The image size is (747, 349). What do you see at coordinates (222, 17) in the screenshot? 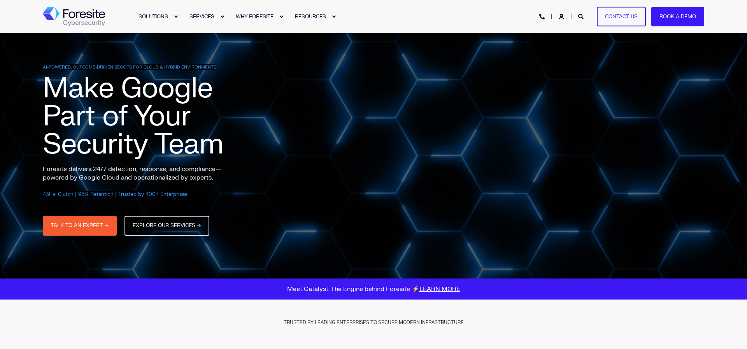
I see `div: Expand SERVICES` at bounding box center [222, 17].